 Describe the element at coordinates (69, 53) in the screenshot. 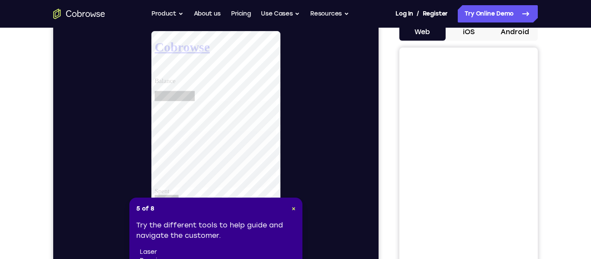

I see `p: Balance` at that location.